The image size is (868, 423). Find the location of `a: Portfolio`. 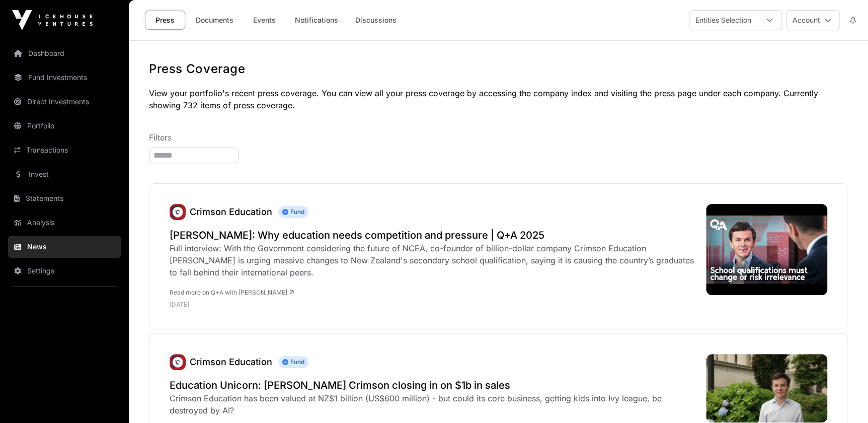

a: Portfolio is located at coordinates (64, 126).